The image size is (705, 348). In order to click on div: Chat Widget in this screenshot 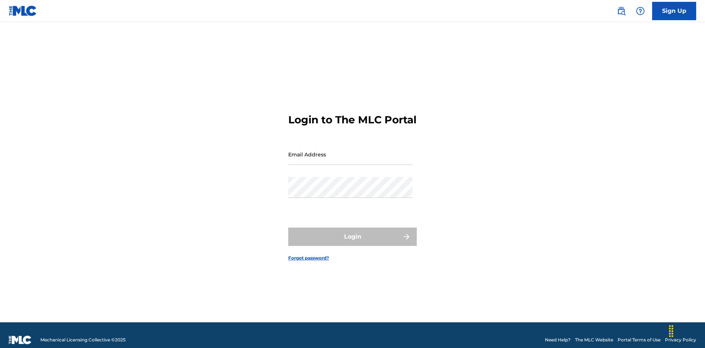, I will do `click(686, 330)`.